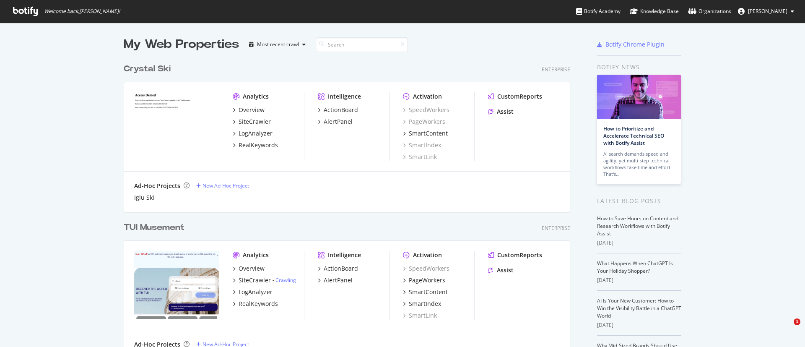 The height and width of the screenshot is (347, 805). I want to click on div: Organizations, so click(709, 11).